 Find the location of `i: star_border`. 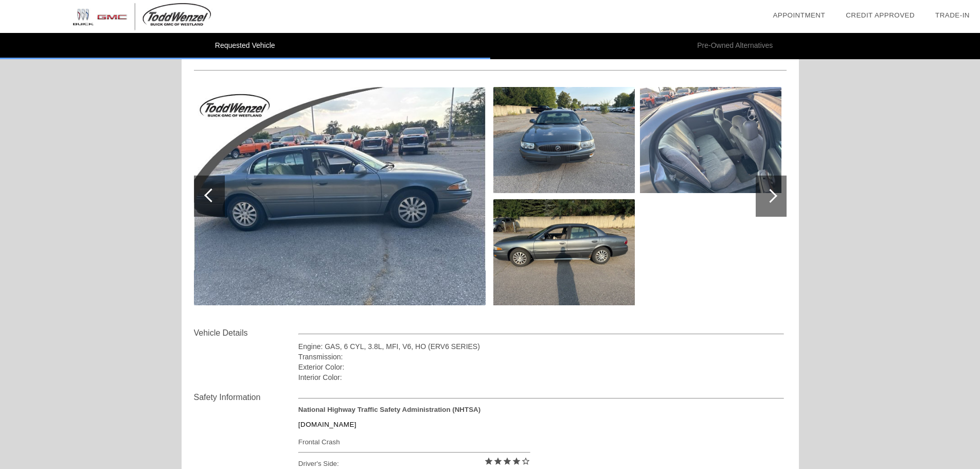

i: star_border is located at coordinates (526, 461).